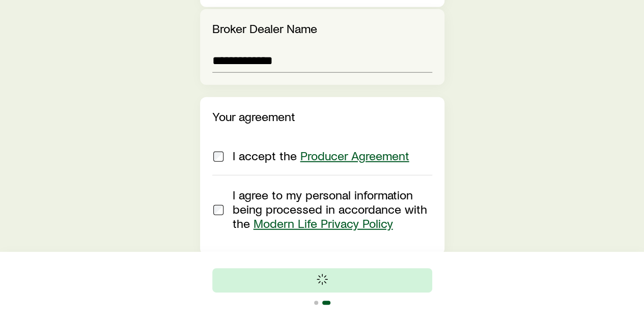 This screenshot has height=321, width=644. What do you see at coordinates (330, 209) in the screenshot?
I see `span: I agree to my personal information being processed in accordance with the` at bounding box center [330, 209].